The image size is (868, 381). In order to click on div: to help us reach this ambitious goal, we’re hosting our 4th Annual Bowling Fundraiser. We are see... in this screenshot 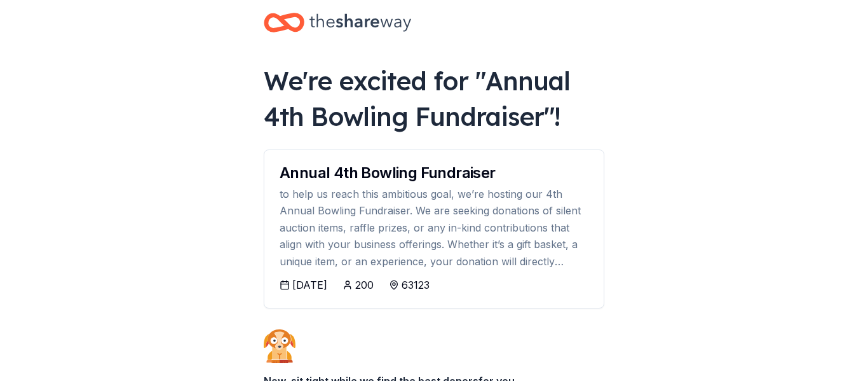, I will do `click(434, 228)`.